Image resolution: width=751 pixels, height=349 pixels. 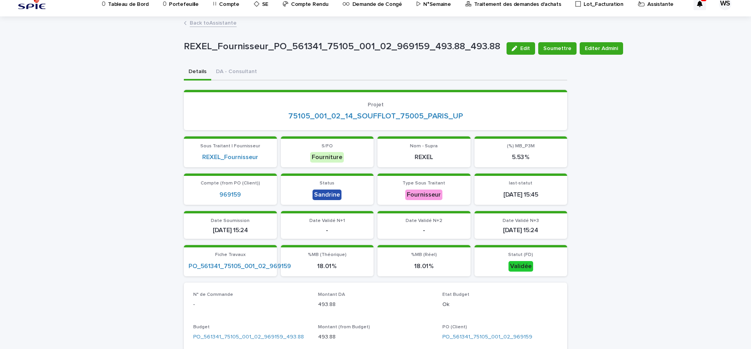 What do you see at coordinates (454, 327) in the screenshot?
I see `span: PO (Client)` at bounding box center [454, 327].